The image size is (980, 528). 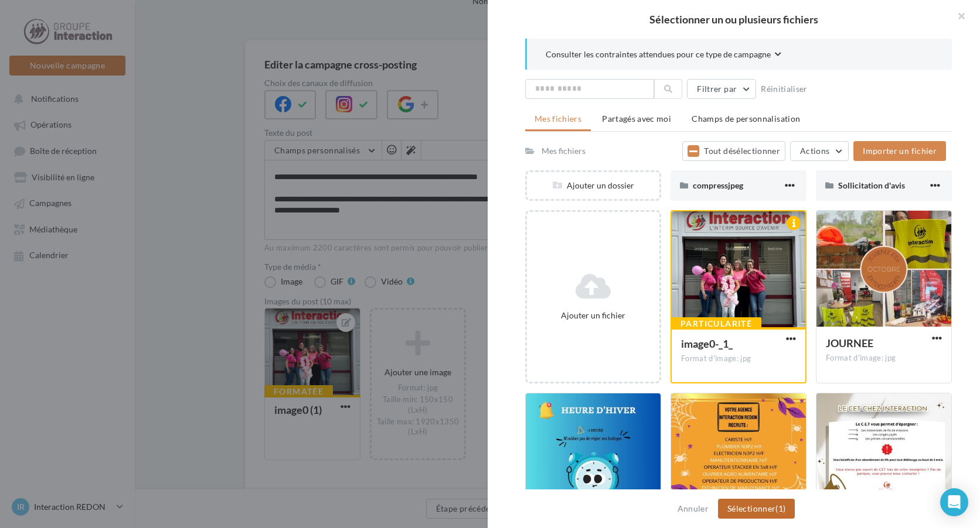 I want to click on span: Sollicitation d'avis, so click(x=871, y=185).